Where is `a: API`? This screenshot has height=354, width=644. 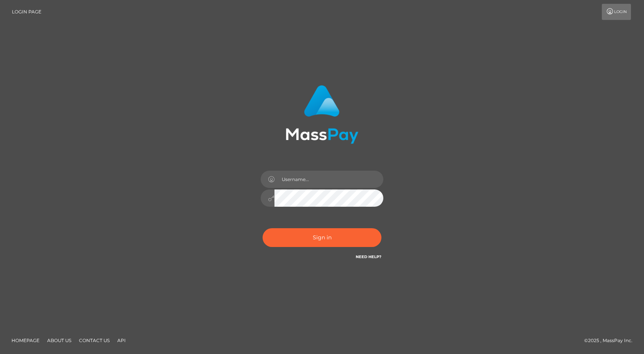 a: API is located at coordinates (121, 340).